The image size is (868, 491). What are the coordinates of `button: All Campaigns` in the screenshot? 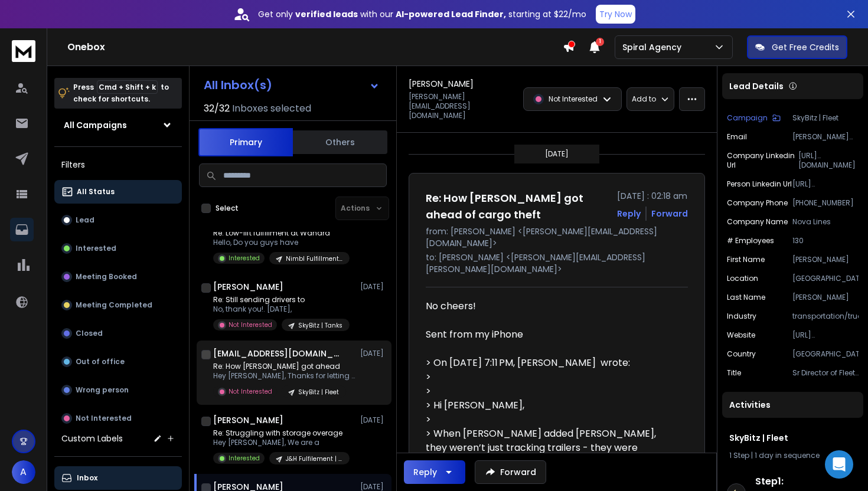 It's located at (118, 125).